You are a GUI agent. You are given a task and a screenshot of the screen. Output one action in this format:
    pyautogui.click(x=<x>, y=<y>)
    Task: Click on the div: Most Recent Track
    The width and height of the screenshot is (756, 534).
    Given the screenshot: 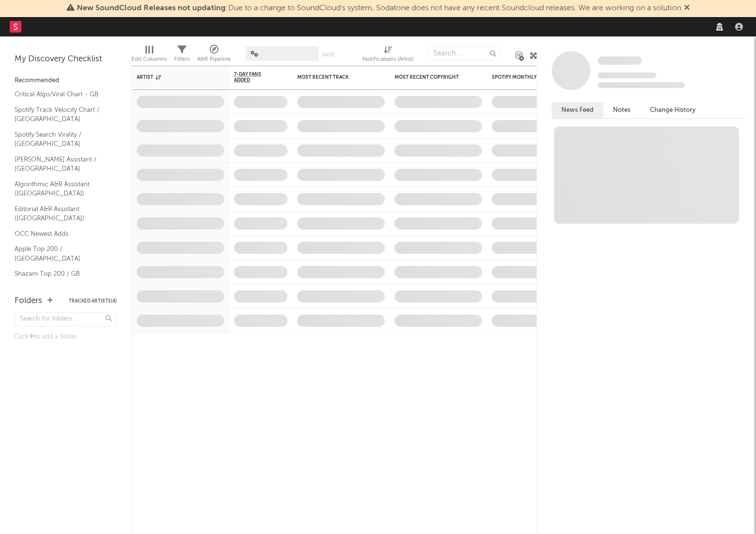 What is the action you would take?
    pyautogui.click(x=334, y=77)
    